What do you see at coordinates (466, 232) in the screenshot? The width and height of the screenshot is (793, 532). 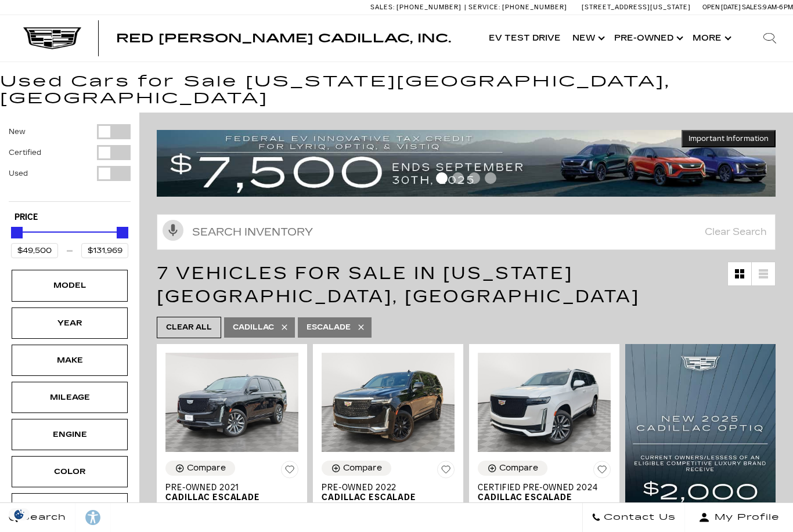 I see `input: Search Inventory` at bounding box center [466, 232].